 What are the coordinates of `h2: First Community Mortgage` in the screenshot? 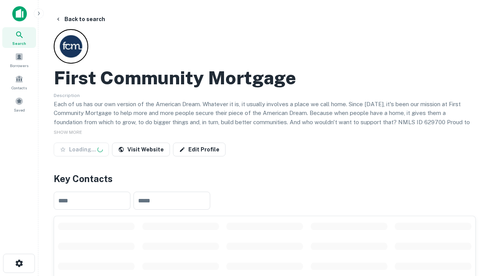 It's located at (175, 78).